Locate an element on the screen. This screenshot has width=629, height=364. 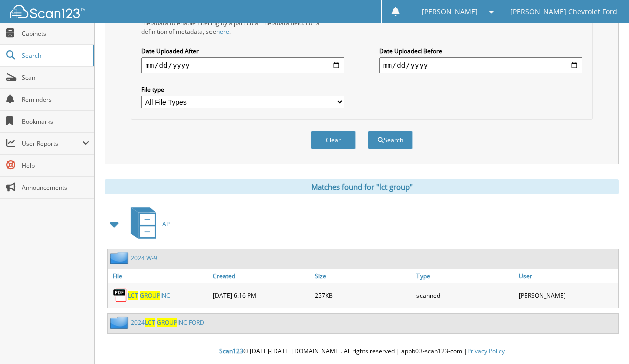
label: Date Uploaded After is located at coordinates (243, 51).